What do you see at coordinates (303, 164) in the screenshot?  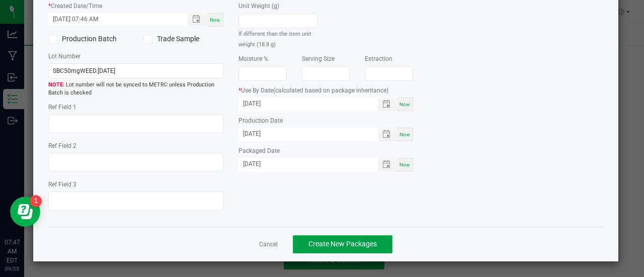 I see `input: Packaged Date` at bounding box center [303, 164].